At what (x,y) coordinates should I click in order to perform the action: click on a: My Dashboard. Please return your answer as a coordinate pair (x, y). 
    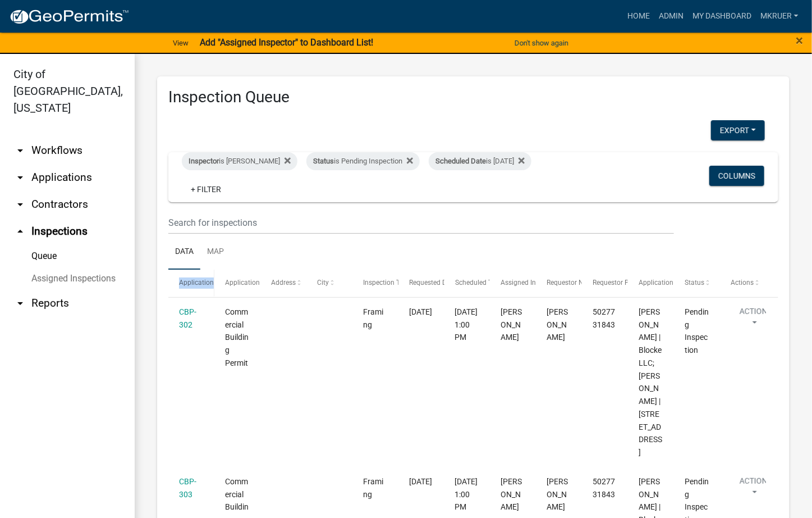
    Looking at the image, I should click on (722, 17).